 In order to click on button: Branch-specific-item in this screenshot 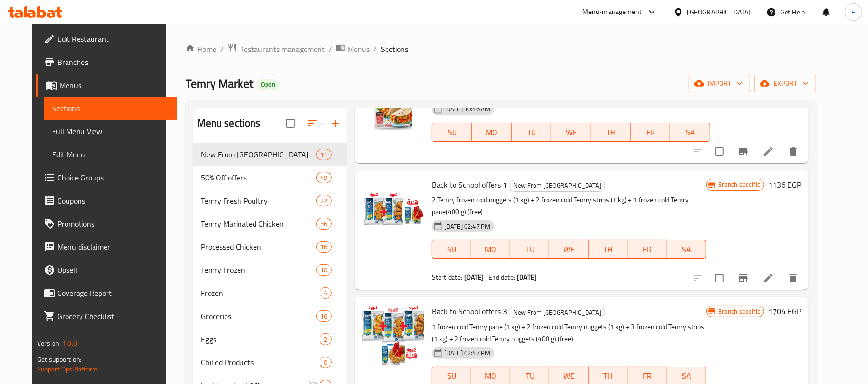, I will do `click(743, 151)`.